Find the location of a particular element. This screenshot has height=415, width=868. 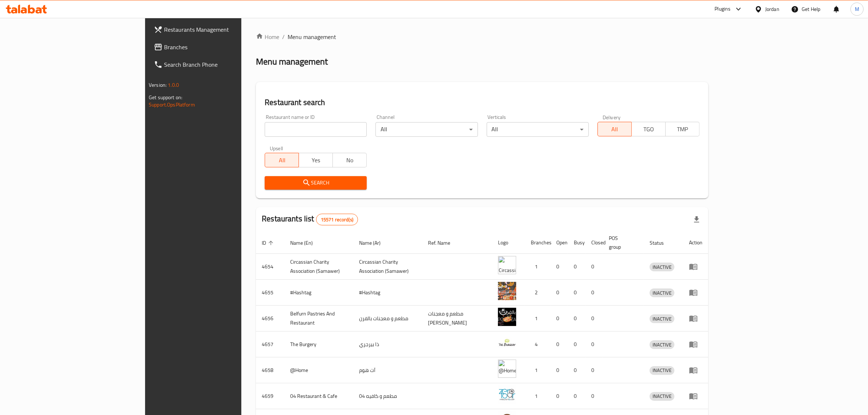

th: Branches is located at coordinates (537, 242).